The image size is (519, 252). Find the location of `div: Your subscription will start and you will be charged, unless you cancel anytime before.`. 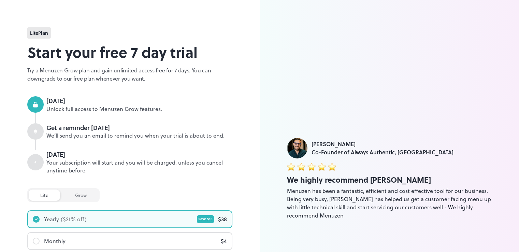

div: Your subscription will start and you will be charged, unless you cancel anytime before. is located at coordinates (139, 166).